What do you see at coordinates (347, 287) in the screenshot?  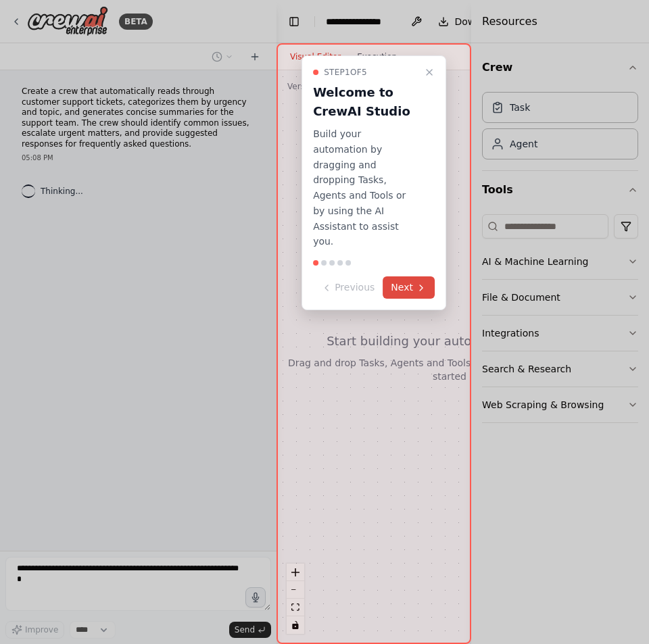 I see `button: Previous` at bounding box center [347, 287].